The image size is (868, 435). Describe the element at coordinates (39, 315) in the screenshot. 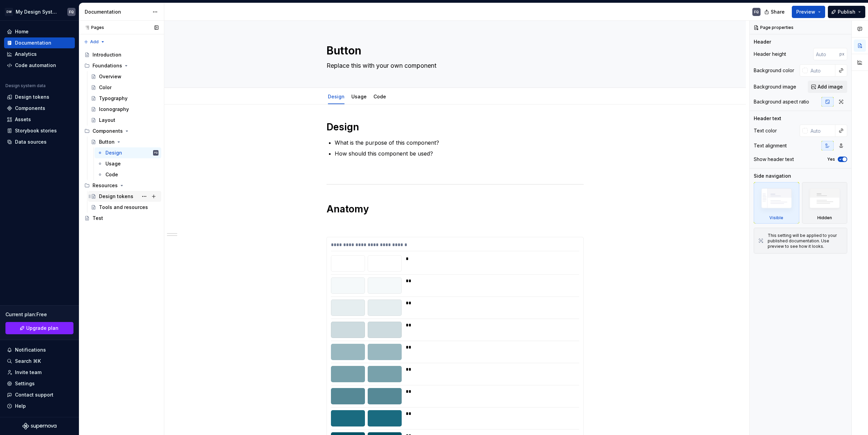

I see `div: Current plan : Free` at that location.